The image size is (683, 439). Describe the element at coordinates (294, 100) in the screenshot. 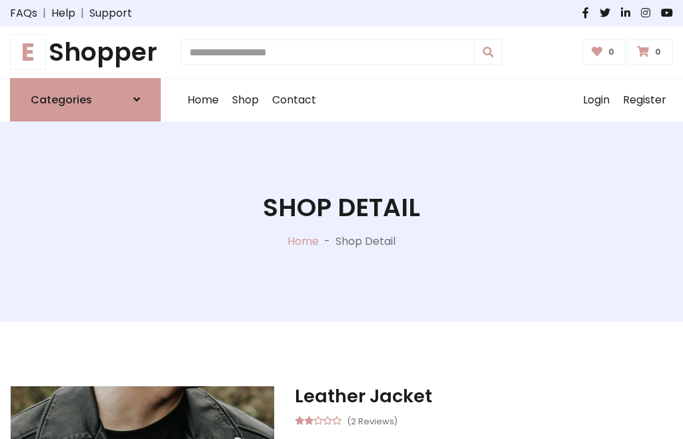

I see `a: Contact` at that location.